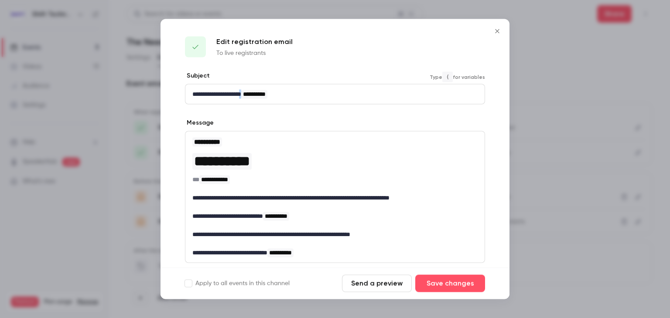 The width and height of the screenshot is (670, 318). I want to click on p: To live registrants, so click(254, 53).